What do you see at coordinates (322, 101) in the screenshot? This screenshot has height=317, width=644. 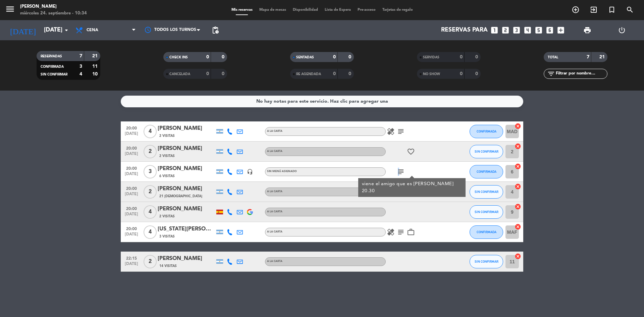 I see `div: No hay notas para este servicio. Haz clic para agregar una` at bounding box center [322, 101].